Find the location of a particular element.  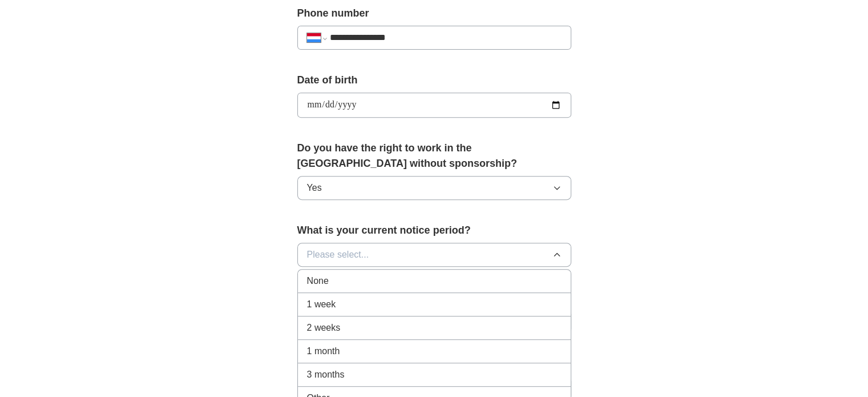

span: 2 weeks is located at coordinates (324, 328).